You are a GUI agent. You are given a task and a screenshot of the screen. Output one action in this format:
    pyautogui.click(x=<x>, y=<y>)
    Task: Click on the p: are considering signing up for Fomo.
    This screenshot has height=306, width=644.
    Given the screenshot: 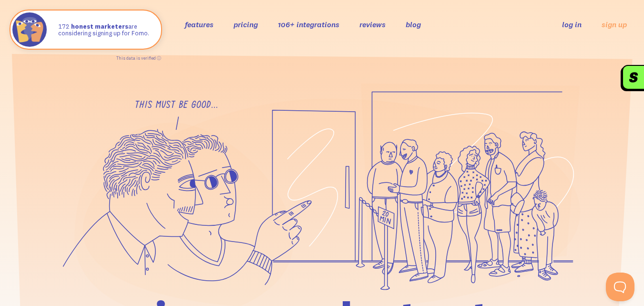 What is the action you would take?
    pyautogui.click(x=105, y=30)
    